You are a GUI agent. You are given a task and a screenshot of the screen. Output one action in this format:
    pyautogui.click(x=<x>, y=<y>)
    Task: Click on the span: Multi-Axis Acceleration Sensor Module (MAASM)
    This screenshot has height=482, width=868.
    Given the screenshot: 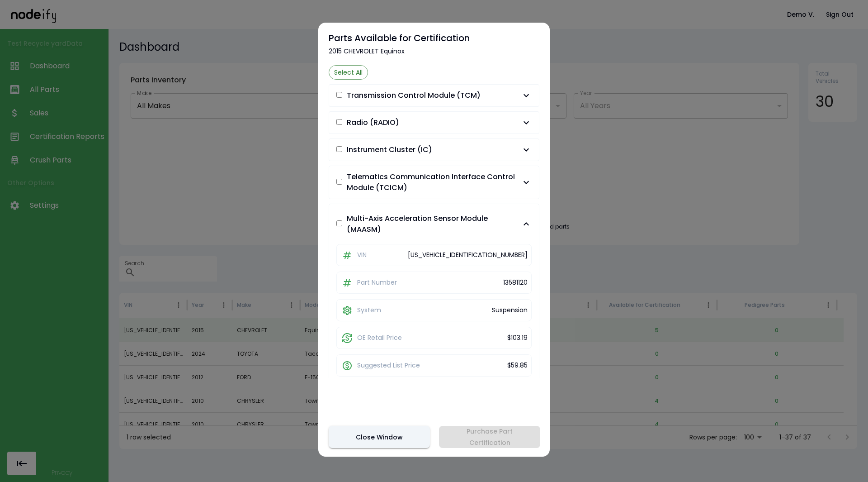 What is the action you would take?
    pyautogui.click(x=434, y=224)
    